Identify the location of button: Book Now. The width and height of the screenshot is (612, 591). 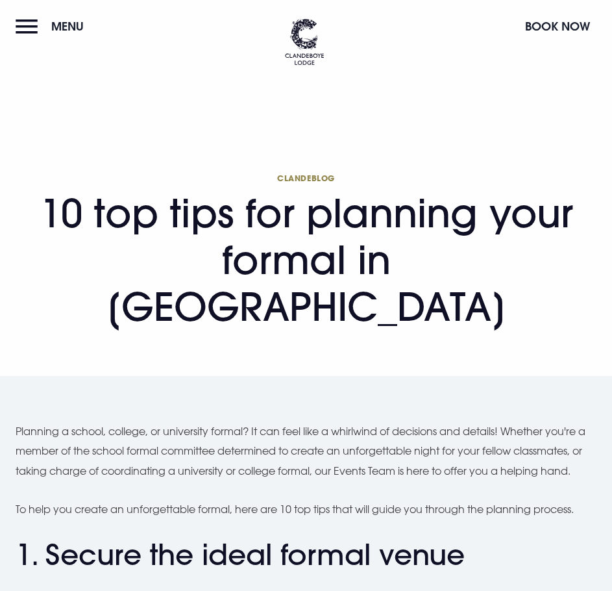
(558, 26).